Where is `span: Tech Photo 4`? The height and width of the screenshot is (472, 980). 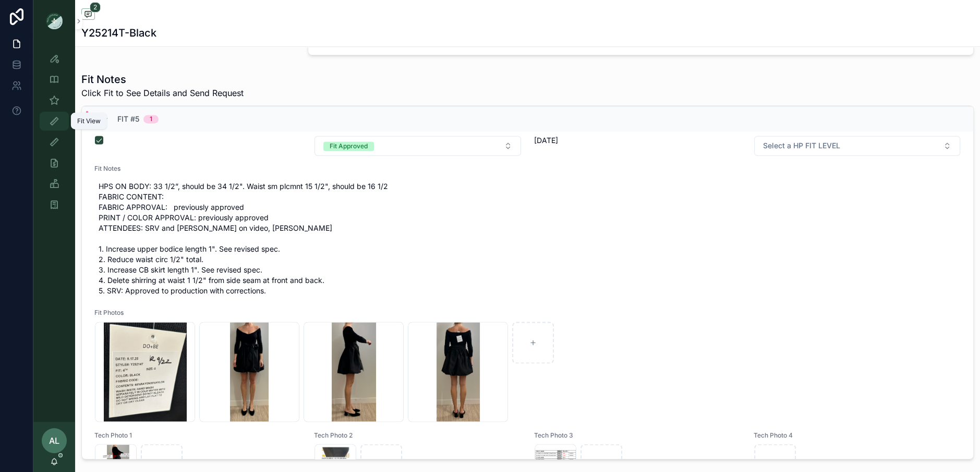
span: Tech Photo 4 is located at coordinates (857, 435).